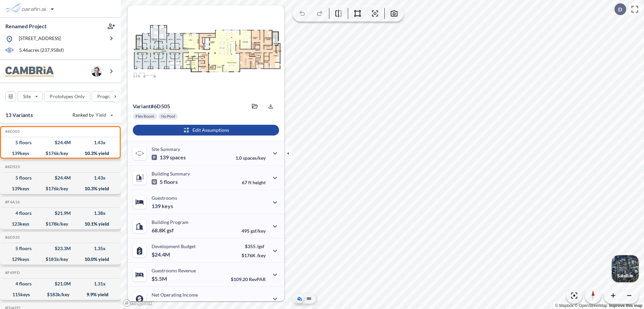  What do you see at coordinates (626, 305) in the screenshot?
I see `a: Improve this map` at bounding box center [626, 305].